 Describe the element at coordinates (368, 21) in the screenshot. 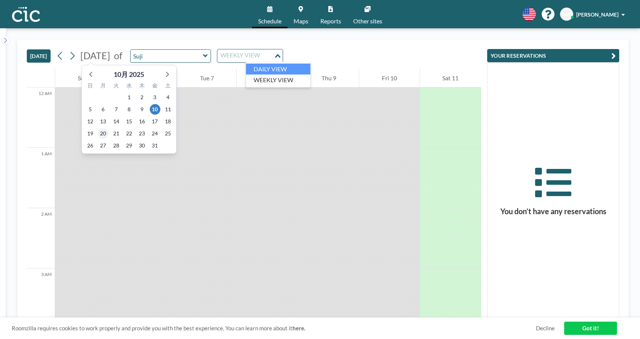

I see `span: Other sites` at that location.